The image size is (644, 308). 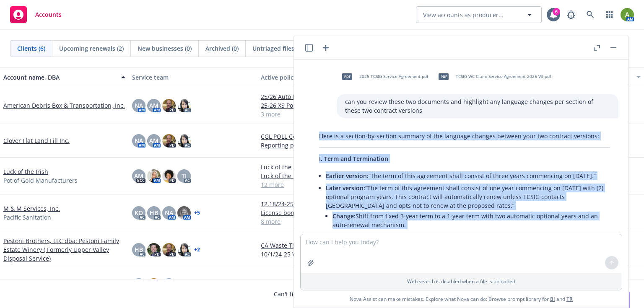 I want to click on a: Pestoni Brothers, LLC dba: Pestoni Family Estate Winery ( Formerly Upper Valley Disposal Service), so click(x=64, y=249).